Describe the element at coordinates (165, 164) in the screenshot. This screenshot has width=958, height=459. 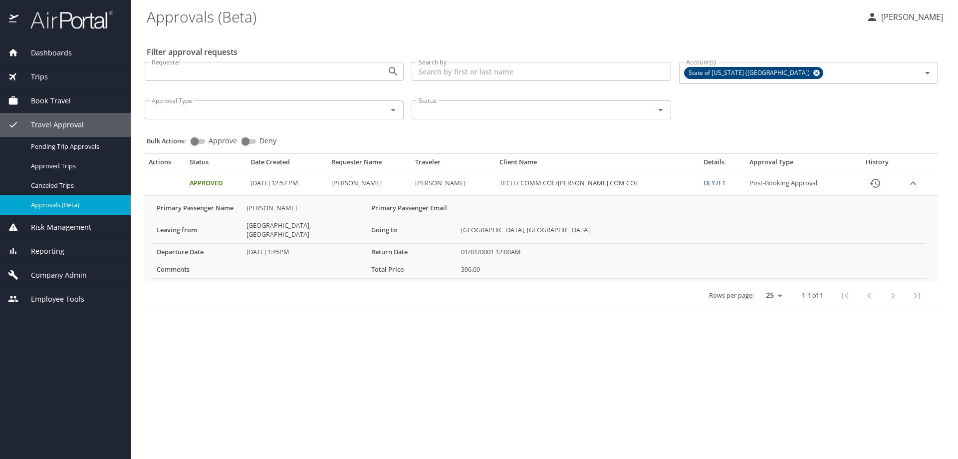
I see `th: Actions` at that location.